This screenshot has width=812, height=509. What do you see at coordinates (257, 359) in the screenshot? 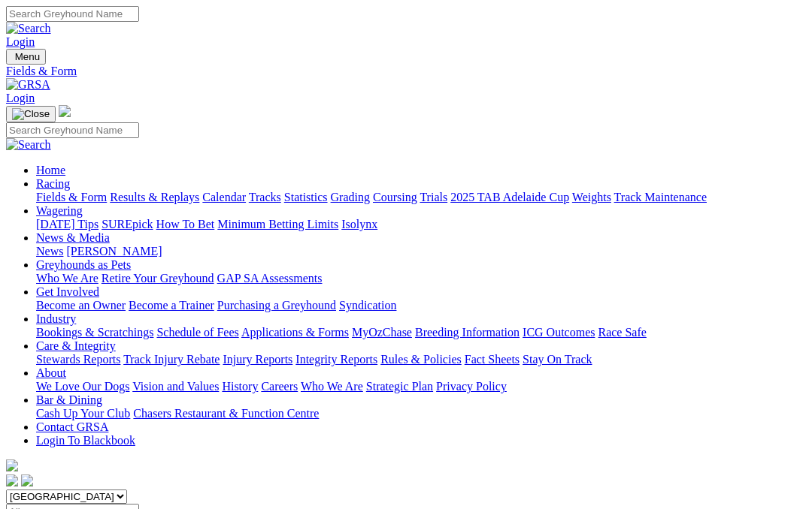
I see `a: Injury Reports` at bounding box center [257, 359].